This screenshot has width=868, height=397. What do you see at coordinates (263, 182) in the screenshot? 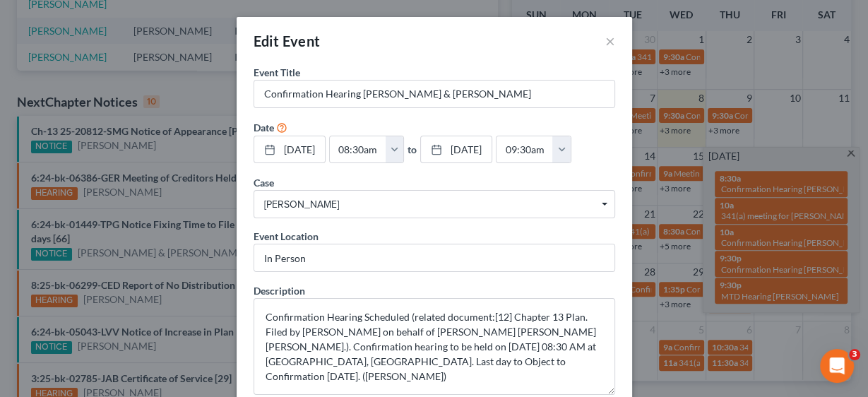
I see `label: Case` at bounding box center [263, 182].